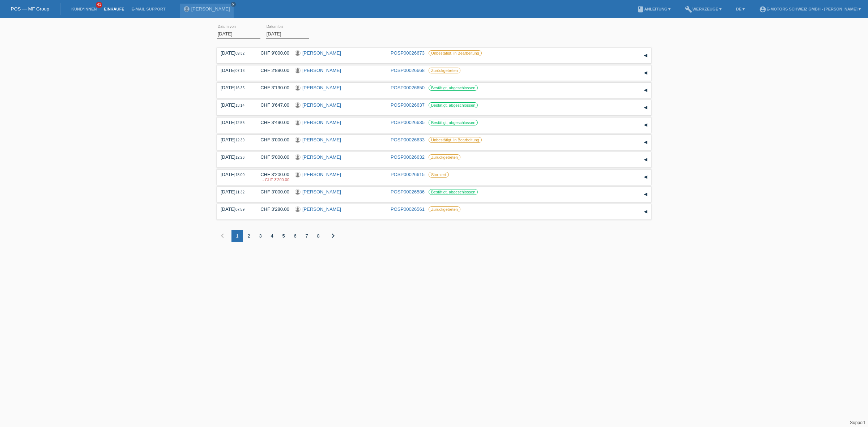  Describe the element at coordinates (240, 88) in the screenshot. I see `span: 16:35` at that location.